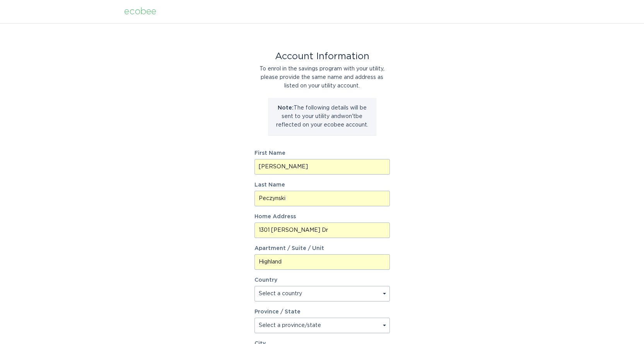 Image resolution: width=644 pixels, height=344 pixels. What do you see at coordinates (322, 217) in the screenshot?
I see `label: Home Address` at bounding box center [322, 217].